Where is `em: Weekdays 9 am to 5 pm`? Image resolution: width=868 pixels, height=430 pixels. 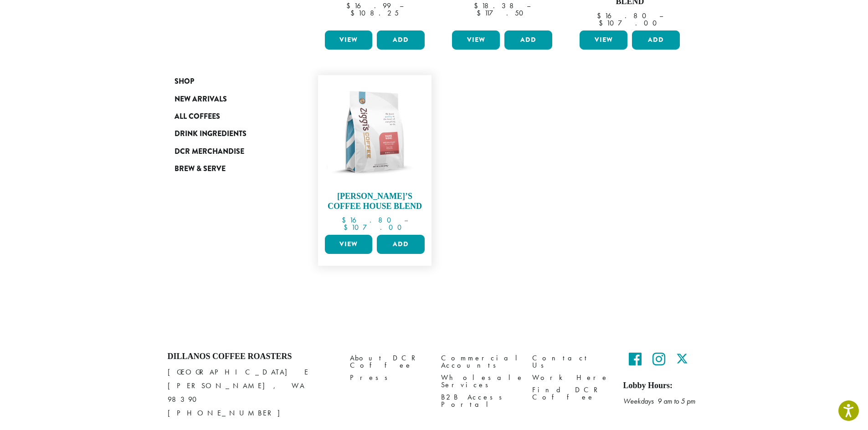
em: Weekdays 9 am to 5 pm is located at coordinates (660, 401).